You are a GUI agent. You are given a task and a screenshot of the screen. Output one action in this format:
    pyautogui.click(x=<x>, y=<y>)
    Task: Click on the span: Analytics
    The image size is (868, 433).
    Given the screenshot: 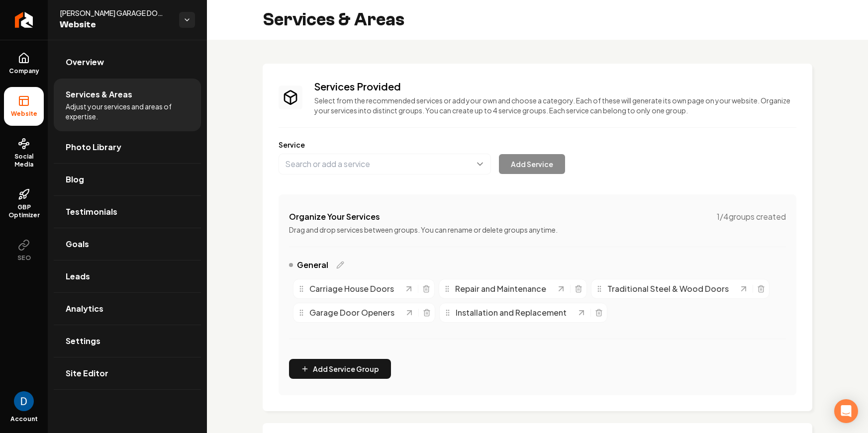 What is the action you would take?
    pyautogui.click(x=84, y=309)
    